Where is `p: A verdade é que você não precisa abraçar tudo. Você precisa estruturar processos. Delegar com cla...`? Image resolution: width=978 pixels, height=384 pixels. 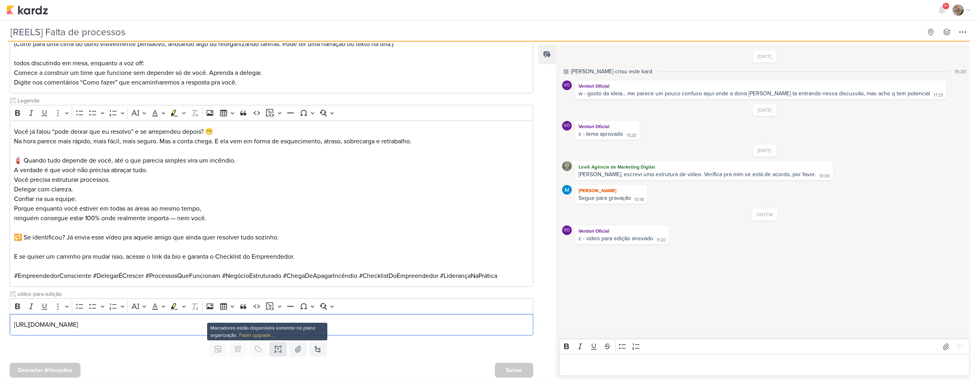 p: A verdade é que você não precisa abraçar tudo. Você precisa estruturar processos. Delegar com cla... is located at coordinates (271, 185).